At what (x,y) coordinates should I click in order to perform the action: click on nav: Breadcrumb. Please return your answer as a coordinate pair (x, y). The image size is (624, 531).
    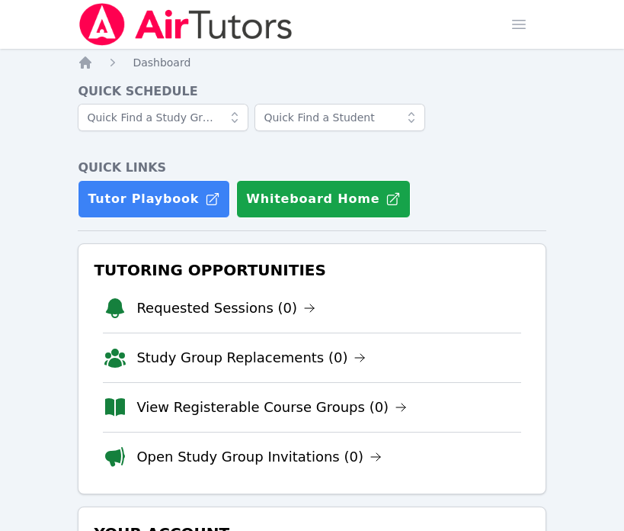
    Looking at the image, I should click on (312, 63).